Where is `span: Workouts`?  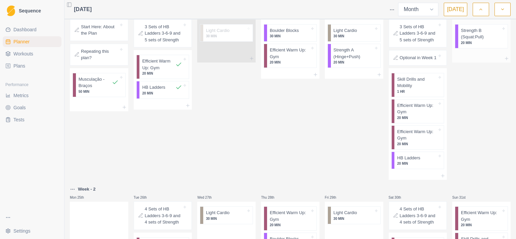
span: Workouts is located at coordinates (23, 54).